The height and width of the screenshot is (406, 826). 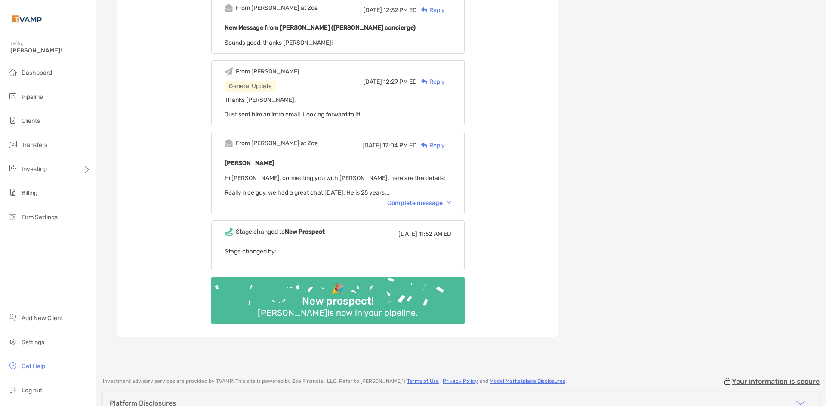 What do you see at coordinates (460, 382) in the screenshot?
I see `a: Privacy Policy` at bounding box center [460, 382].